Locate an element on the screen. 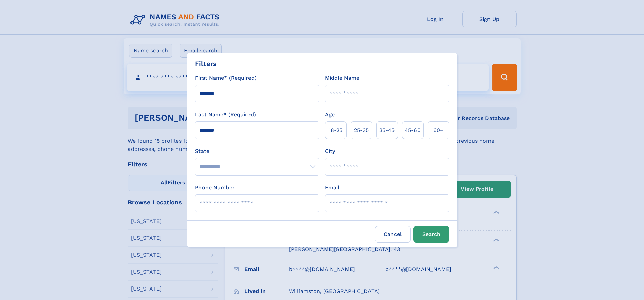 The height and width of the screenshot is (300, 644). label: State is located at coordinates (257, 151).